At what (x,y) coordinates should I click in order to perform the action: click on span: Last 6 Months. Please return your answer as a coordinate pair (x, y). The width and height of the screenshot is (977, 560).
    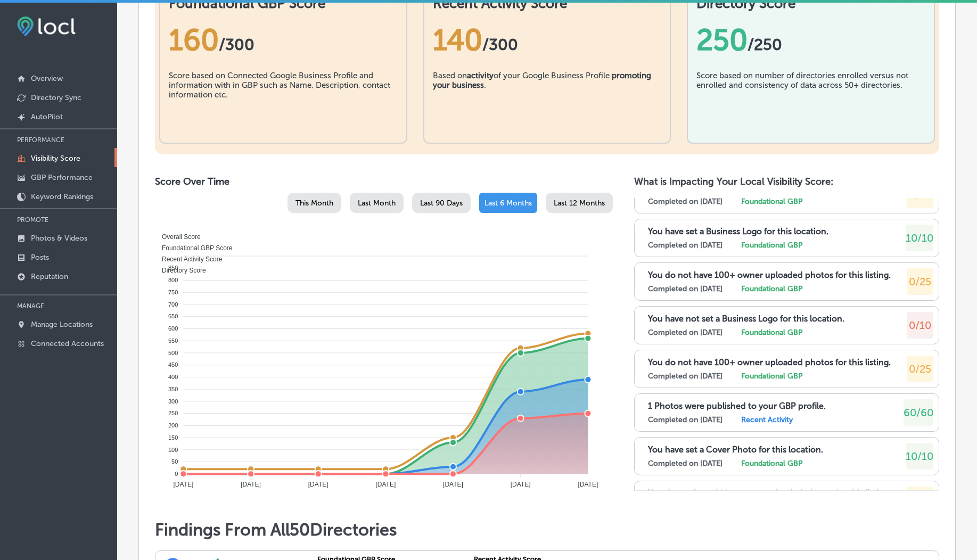
    Looking at the image, I should click on (508, 203).